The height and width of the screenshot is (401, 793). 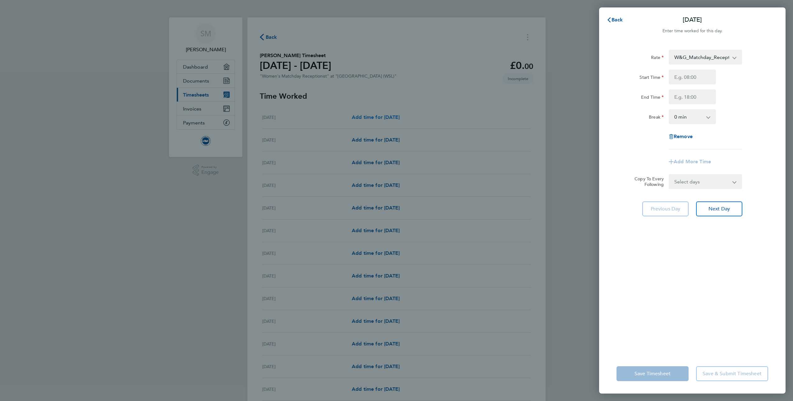 What do you see at coordinates (657, 58) in the screenshot?
I see `label: Rate` at bounding box center [657, 58].